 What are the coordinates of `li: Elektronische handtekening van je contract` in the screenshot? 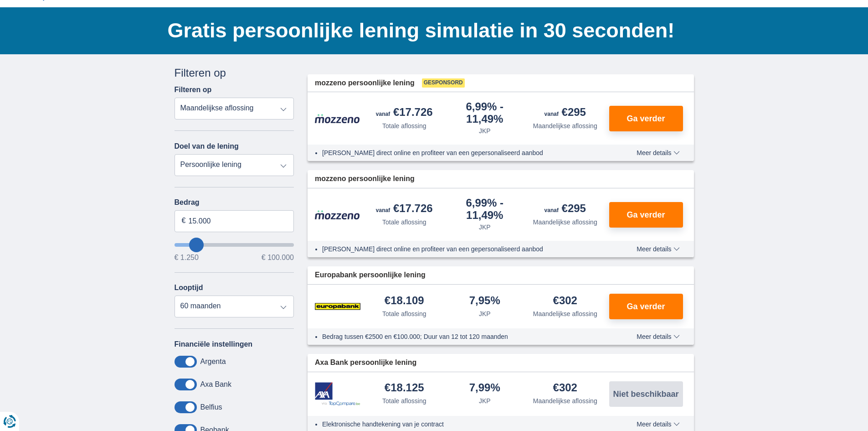 It's located at (463, 424).